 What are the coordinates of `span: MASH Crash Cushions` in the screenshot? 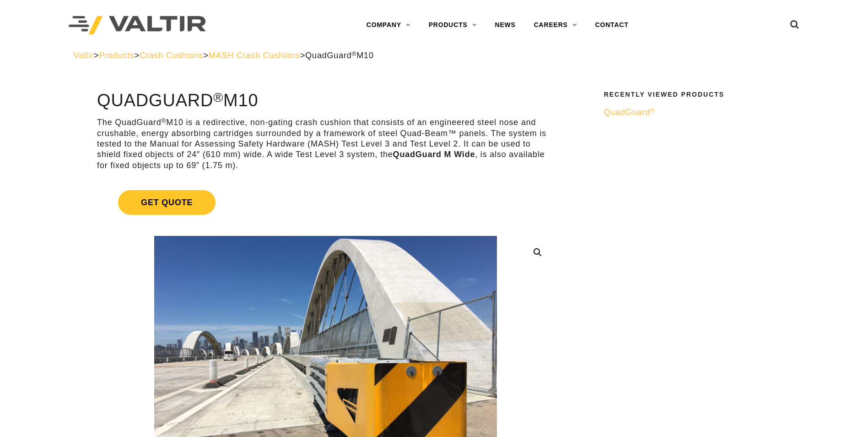 It's located at (255, 55).